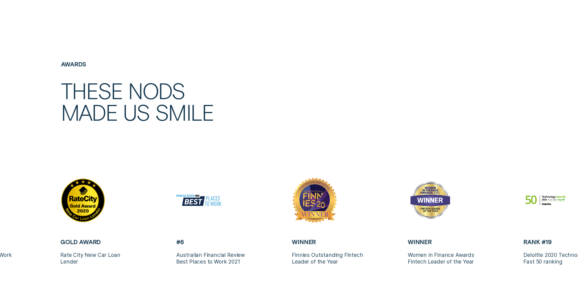  Describe the element at coordinates (213, 258) in the screenshot. I see `p: Australian Financial Review Best Places to Work 2021` at that location.